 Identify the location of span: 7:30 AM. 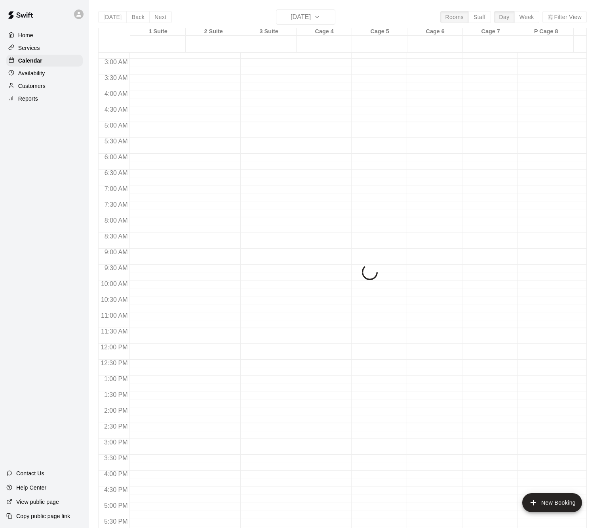
(116, 204).